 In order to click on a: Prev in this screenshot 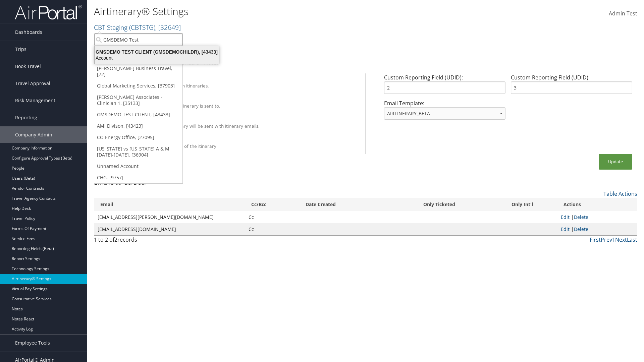, I will do `click(606, 240)`.